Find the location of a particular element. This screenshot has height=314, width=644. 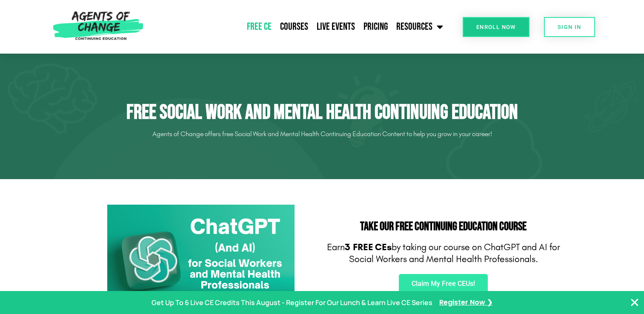

h2: Take Our FREE Continuing Education Course is located at coordinates (444, 227).